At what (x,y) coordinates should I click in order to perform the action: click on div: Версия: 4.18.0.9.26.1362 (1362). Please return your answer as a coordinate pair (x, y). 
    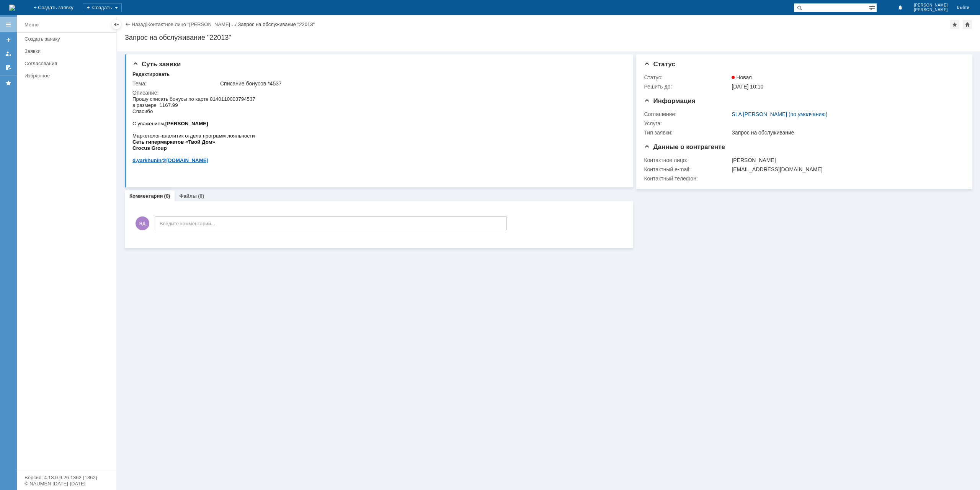
    Looking at the image, I should click on (67, 477).